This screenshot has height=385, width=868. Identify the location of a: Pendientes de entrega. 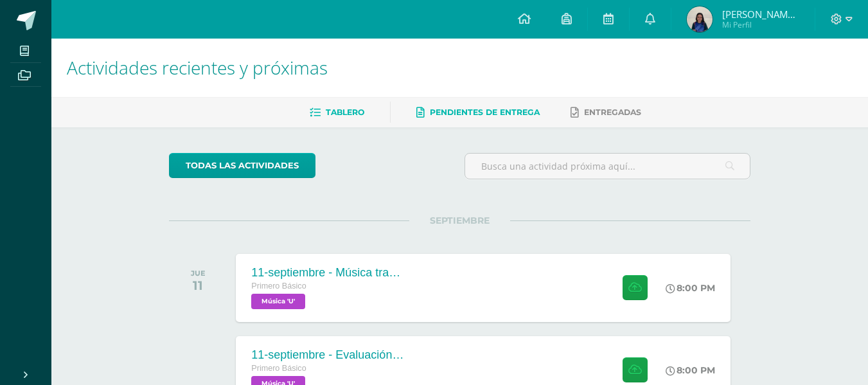
(478, 112).